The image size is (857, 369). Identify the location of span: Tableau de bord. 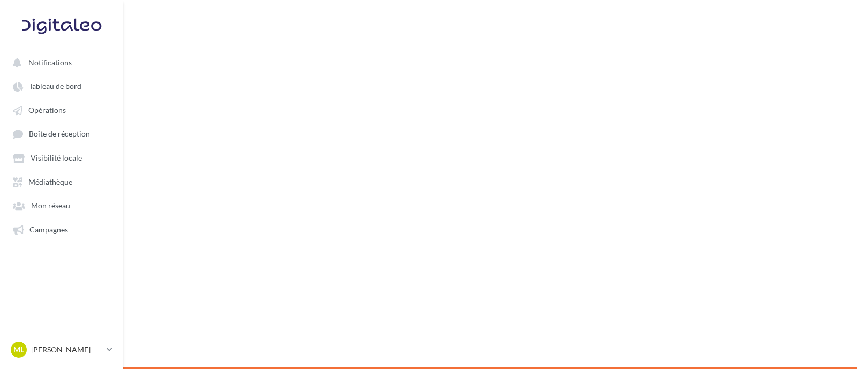
(55, 86).